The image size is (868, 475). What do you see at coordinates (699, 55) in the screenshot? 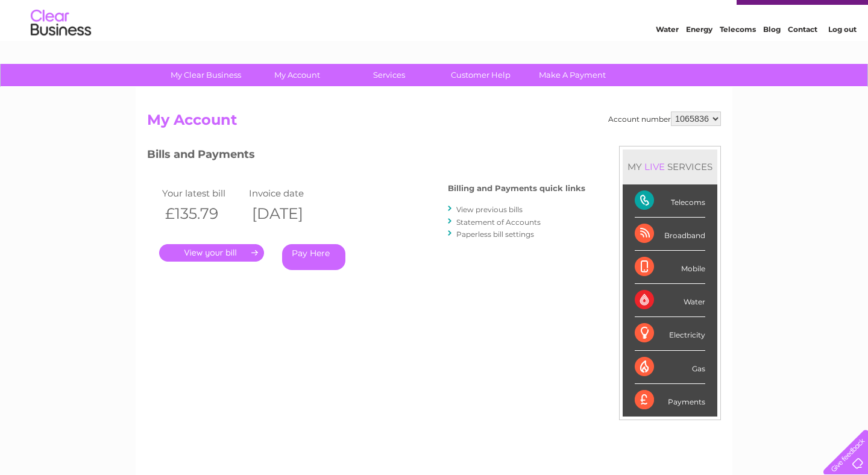
I see `a: Energy` at bounding box center [699, 55].